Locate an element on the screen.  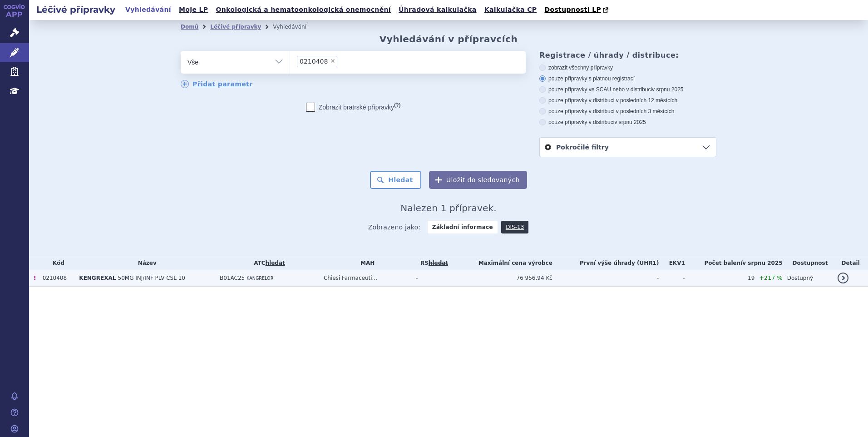
a: Úhradová kalkulačka is located at coordinates (438, 10).